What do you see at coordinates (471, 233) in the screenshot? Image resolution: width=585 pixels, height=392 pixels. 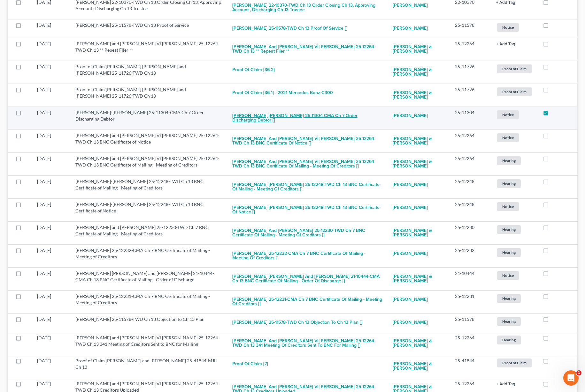 I see `td: 25-12230` at bounding box center [471, 233].